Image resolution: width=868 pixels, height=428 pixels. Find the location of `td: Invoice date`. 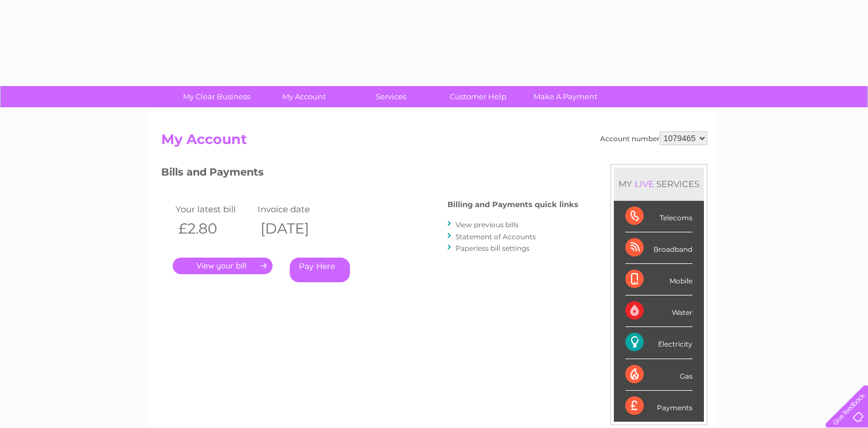

td: Invoice date is located at coordinates (296, 209).